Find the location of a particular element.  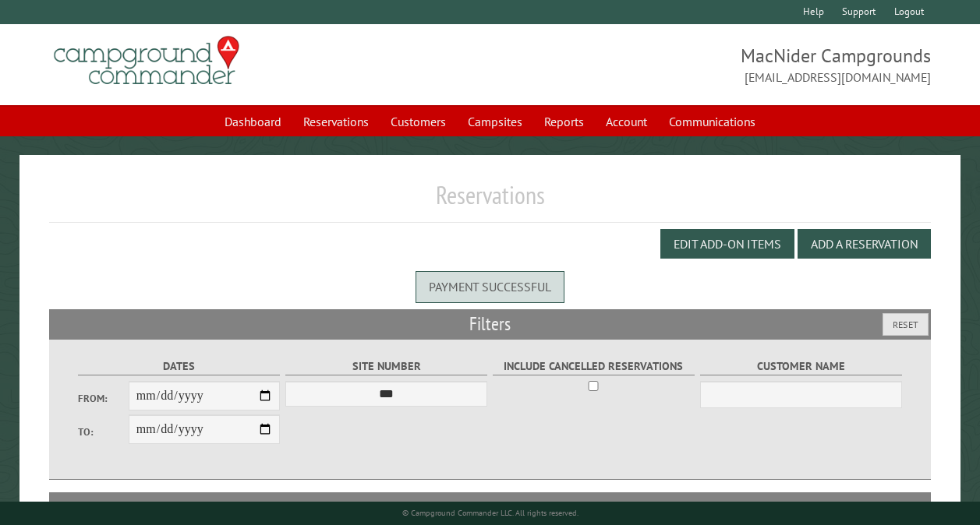

a: Dashboard is located at coordinates (252, 122).